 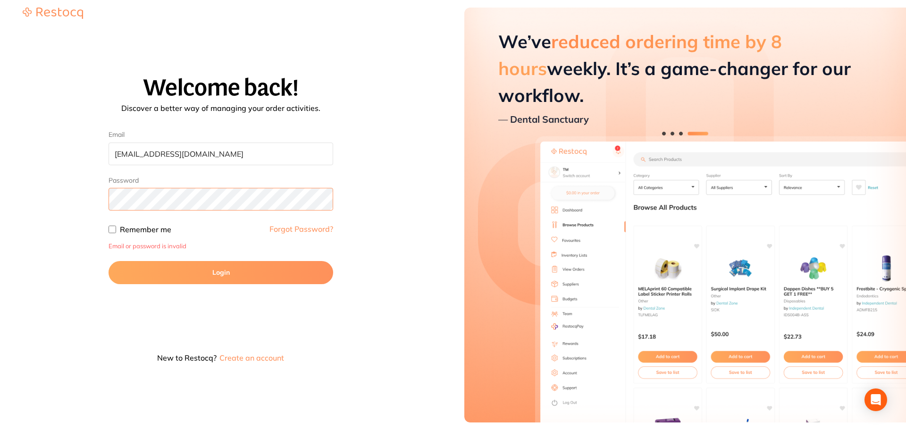 I want to click on p: New to Restocq?, so click(x=221, y=358).